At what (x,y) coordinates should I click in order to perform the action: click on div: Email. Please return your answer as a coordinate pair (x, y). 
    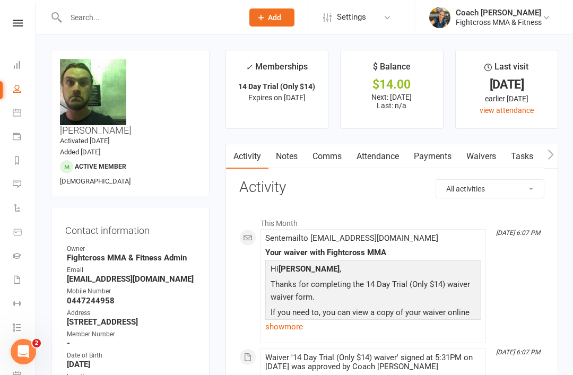
    Looking at the image, I should click on (131, 270).